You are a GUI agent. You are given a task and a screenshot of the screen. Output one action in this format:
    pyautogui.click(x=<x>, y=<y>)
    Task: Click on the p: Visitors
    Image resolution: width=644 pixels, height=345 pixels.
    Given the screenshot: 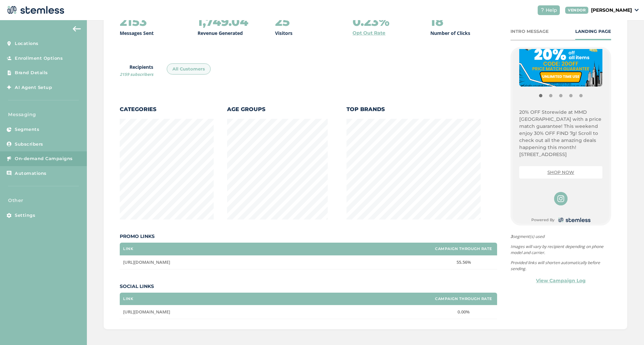 What is the action you would take?
    pyautogui.click(x=284, y=33)
    